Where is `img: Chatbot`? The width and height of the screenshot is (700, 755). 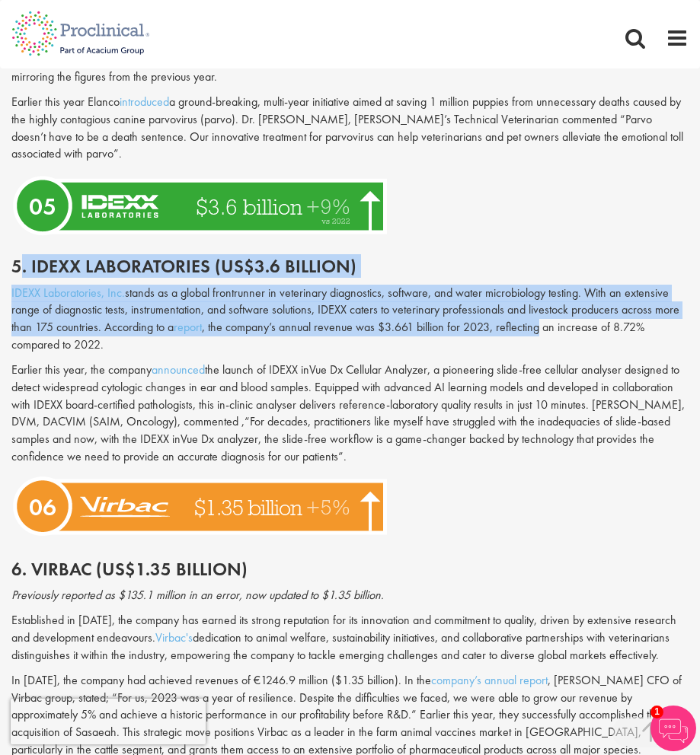
img: Chatbot is located at coordinates (673, 729).